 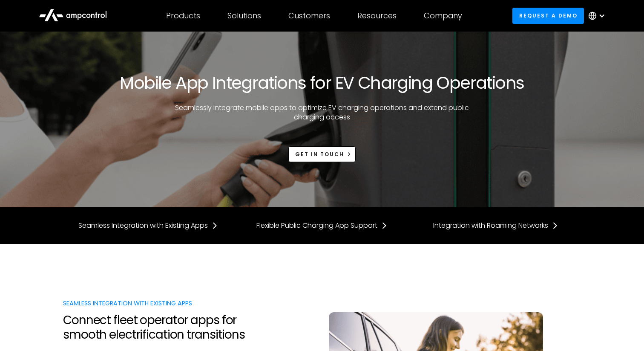 I want to click on div: Integration with Roaming Networks, so click(x=491, y=225).